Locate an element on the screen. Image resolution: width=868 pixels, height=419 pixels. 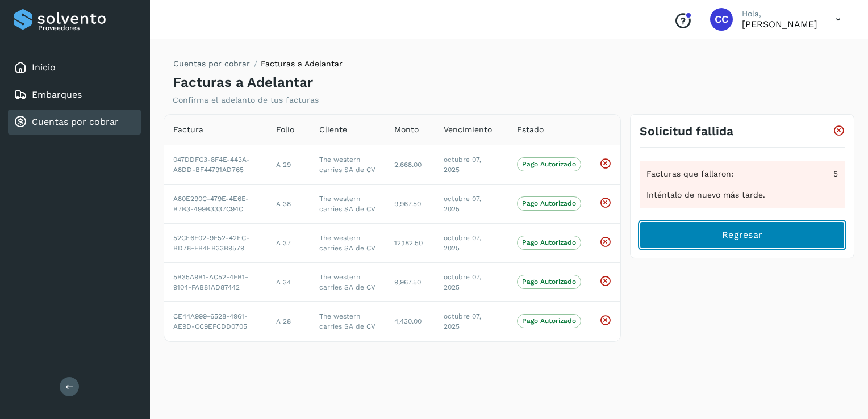
span: Estado is located at coordinates (530, 130).